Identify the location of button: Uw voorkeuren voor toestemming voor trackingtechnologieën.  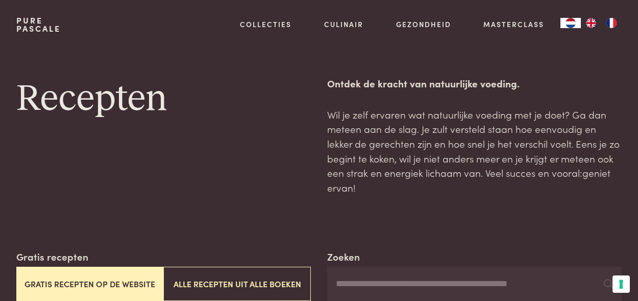
(621, 284).